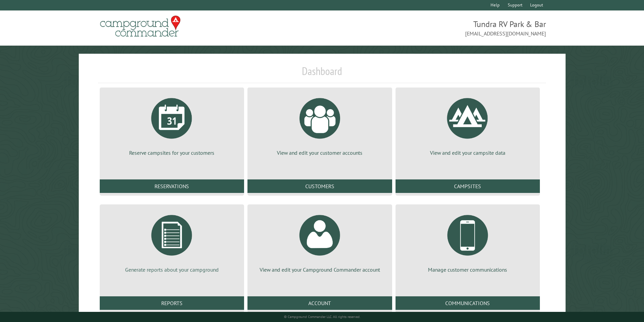 This screenshot has width=644, height=322. I want to click on h1: Dashboard, so click(322, 74).